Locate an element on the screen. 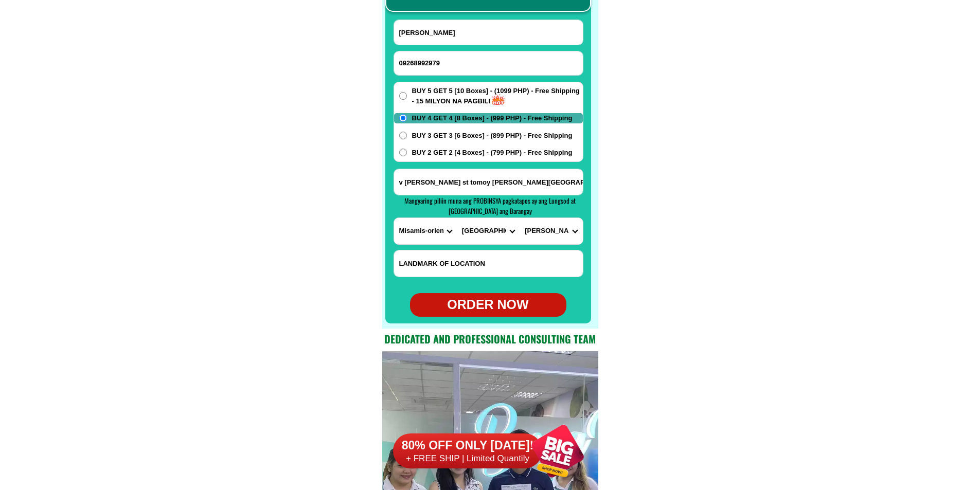 This screenshot has height=490, width=980. span: BUY 2 GET 2 [4 Boxes] - (799 PHP) - Free Shipping is located at coordinates (492, 152).